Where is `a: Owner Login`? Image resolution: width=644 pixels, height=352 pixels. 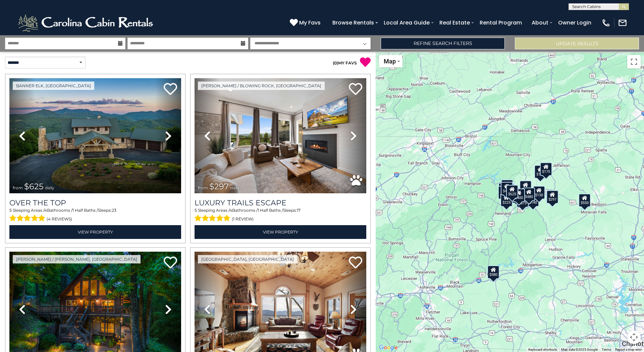
a: Owner Login is located at coordinates (575, 22).